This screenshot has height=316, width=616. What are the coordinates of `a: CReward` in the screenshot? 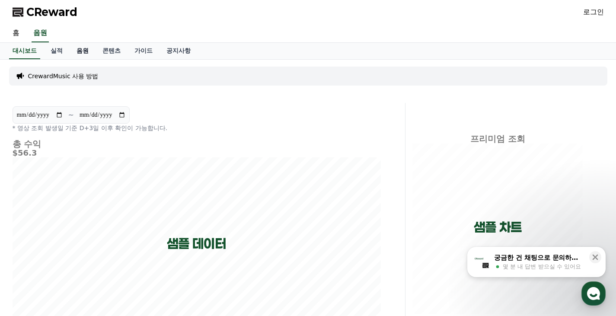 It's located at (45, 12).